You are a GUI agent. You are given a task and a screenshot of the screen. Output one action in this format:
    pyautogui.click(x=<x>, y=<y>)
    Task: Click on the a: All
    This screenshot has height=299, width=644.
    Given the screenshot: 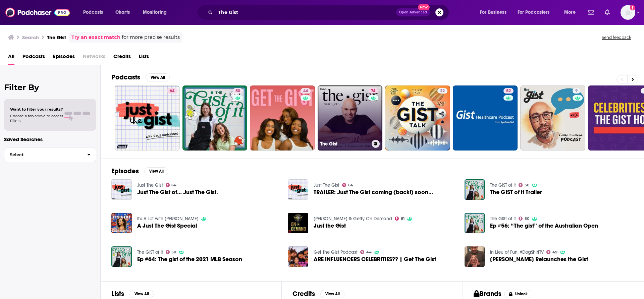 What is the action you would take?
    pyautogui.click(x=11, y=58)
    